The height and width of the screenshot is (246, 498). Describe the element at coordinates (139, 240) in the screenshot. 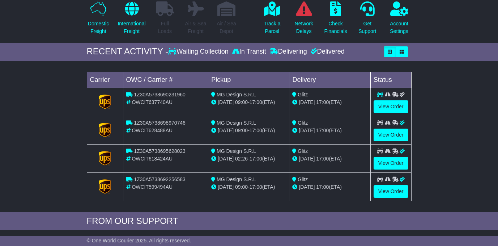

I see `span: © One World Courier 2025. All rights reserved.` at that location.